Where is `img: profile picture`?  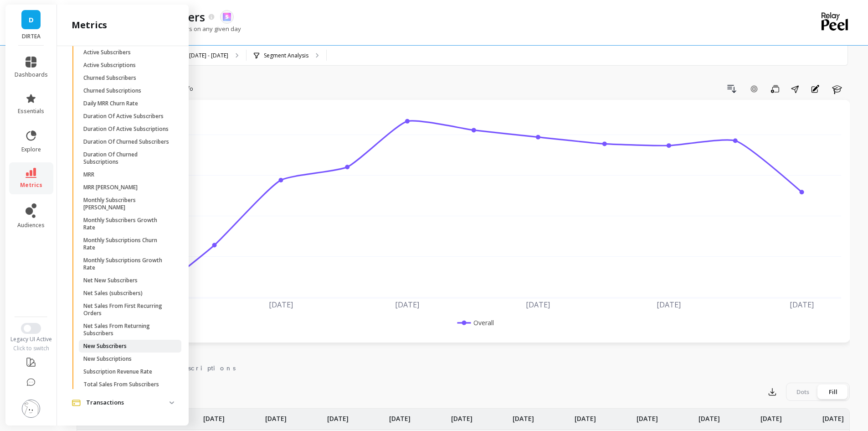 img: profile picture is located at coordinates (31, 408).